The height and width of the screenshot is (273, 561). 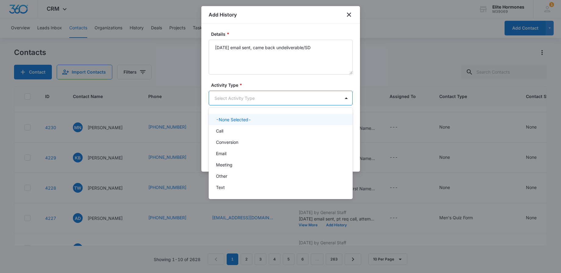 What do you see at coordinates (220, 130) in the screenshot?
I see `p: Call` at bounding box center [220, 130].